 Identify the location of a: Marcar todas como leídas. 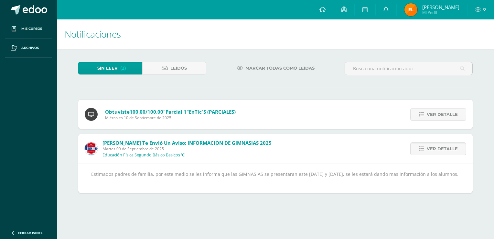
(276, 68).